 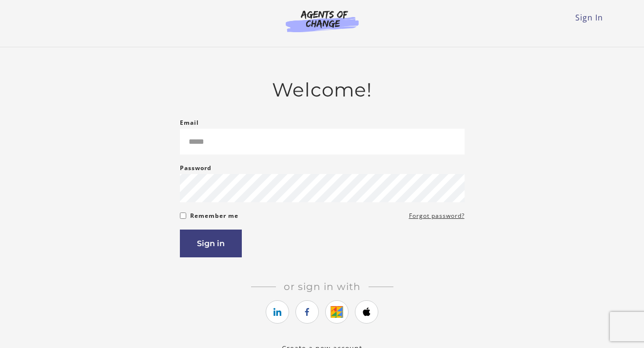 I want to click on span: Or sign in with, so click(x=322, y=286).